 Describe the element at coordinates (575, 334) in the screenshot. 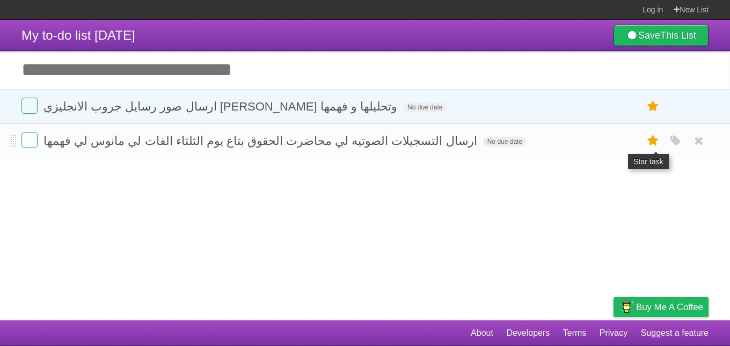

I see `a: Terms` at that location.